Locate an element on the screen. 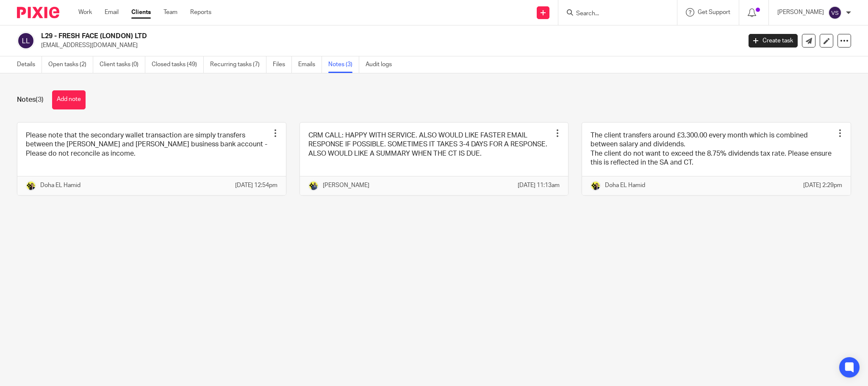 The image size is (868, 386). a: Details is located at coordinates (29, 64).